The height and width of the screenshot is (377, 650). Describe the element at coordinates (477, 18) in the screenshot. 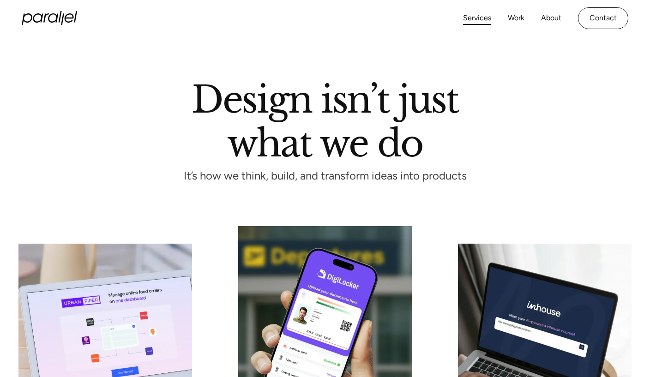

I see `a: Services` at that location.